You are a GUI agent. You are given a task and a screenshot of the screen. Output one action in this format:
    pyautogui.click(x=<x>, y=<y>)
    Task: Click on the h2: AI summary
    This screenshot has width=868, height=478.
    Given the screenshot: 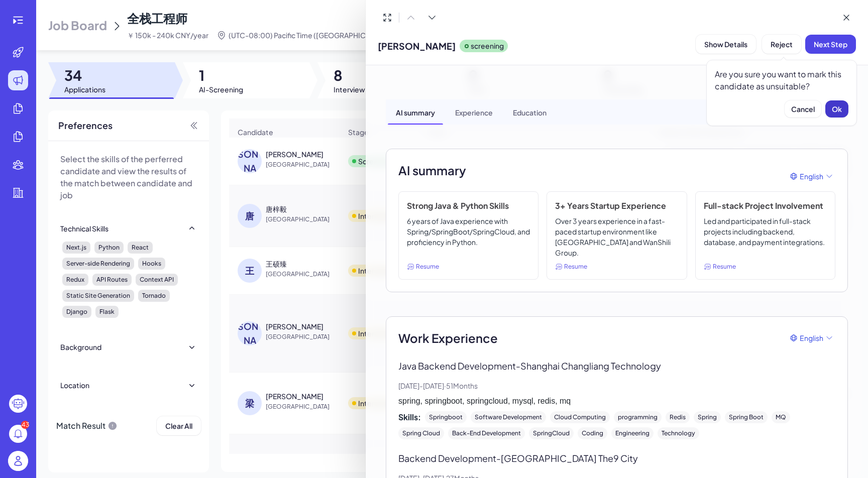 What is the action you would take?
    pyautogui.click(x=432, y=170)
    